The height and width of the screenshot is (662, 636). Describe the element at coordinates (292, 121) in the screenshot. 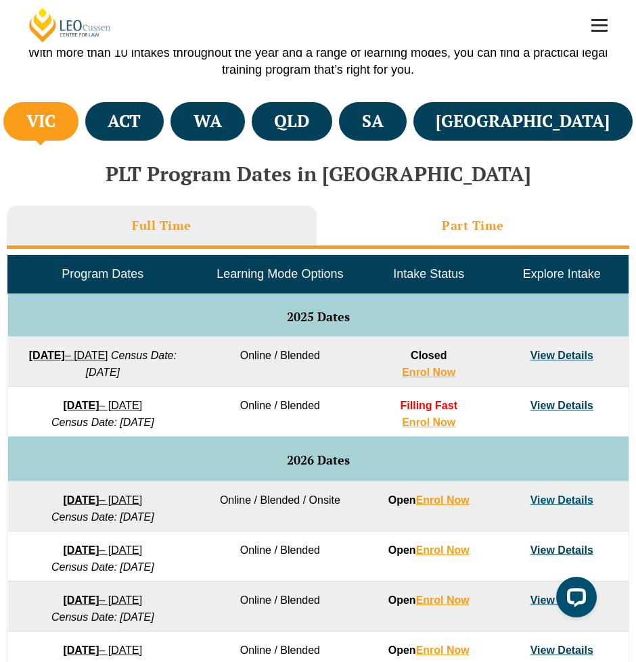

I see `h4: QLD` at that location.